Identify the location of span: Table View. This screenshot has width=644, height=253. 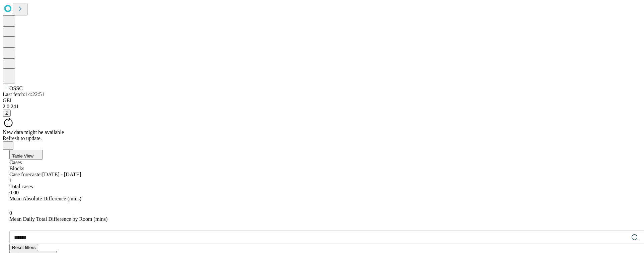
(23, 156).